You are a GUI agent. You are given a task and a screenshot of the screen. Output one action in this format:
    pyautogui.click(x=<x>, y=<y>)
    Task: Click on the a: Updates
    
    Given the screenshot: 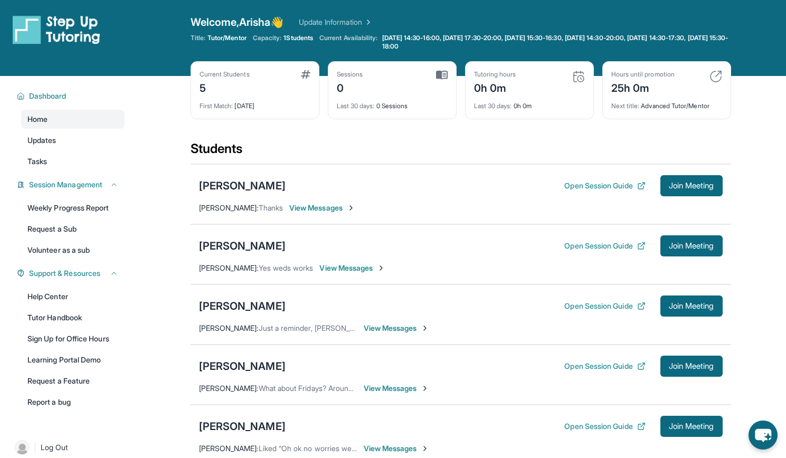 What is the action you would take?
    pyautogui.click(x=73, y=140)
    